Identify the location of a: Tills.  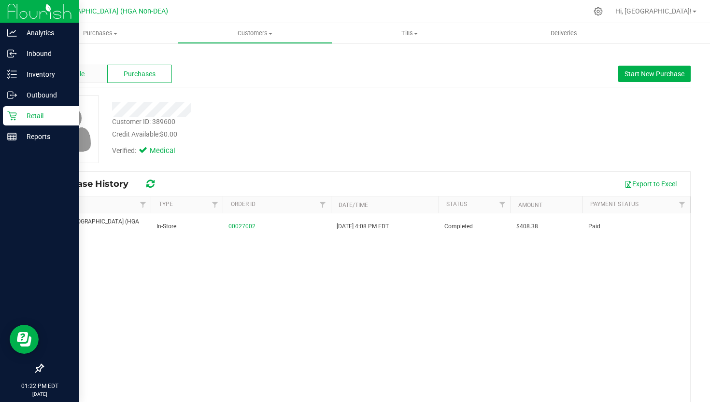
(410, 33).